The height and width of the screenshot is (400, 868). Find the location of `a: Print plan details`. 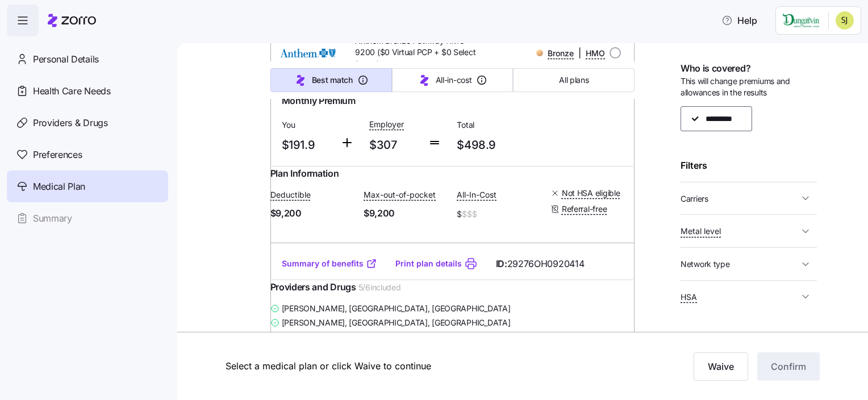

a: Print plan details is located at coordinates (428, 263).